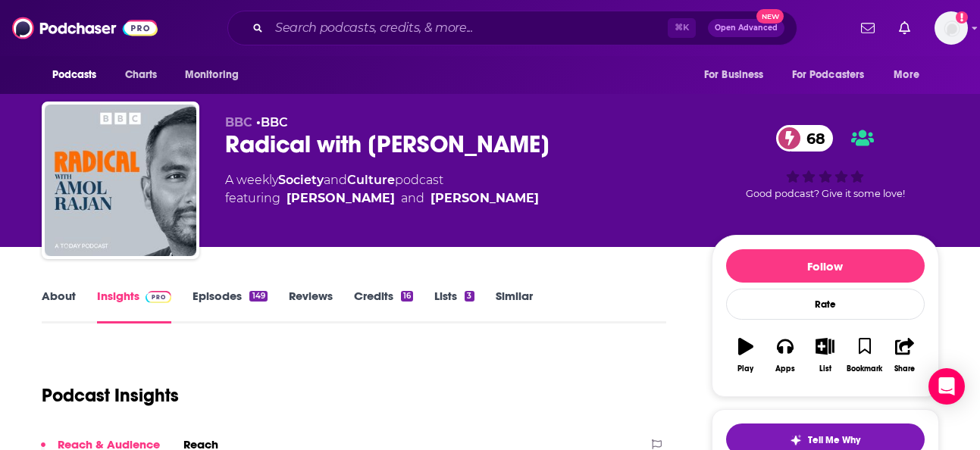 Image resolution: width=980 pixels, height=450 pixels. I want to click on a: BBC, so click(275, 122).